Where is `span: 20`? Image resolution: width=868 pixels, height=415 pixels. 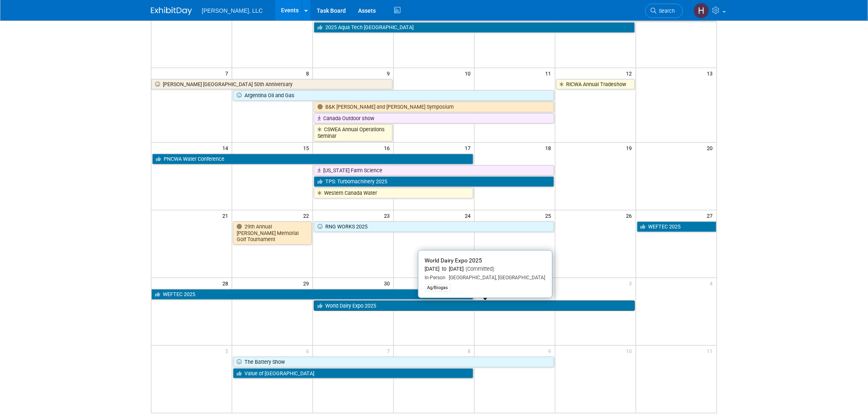 span: 20 is located at coordinates (711, 148).